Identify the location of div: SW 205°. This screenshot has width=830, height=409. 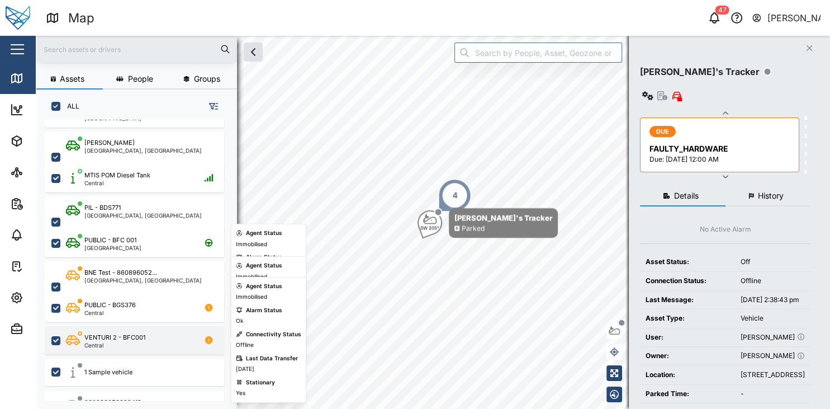
(430, 227).